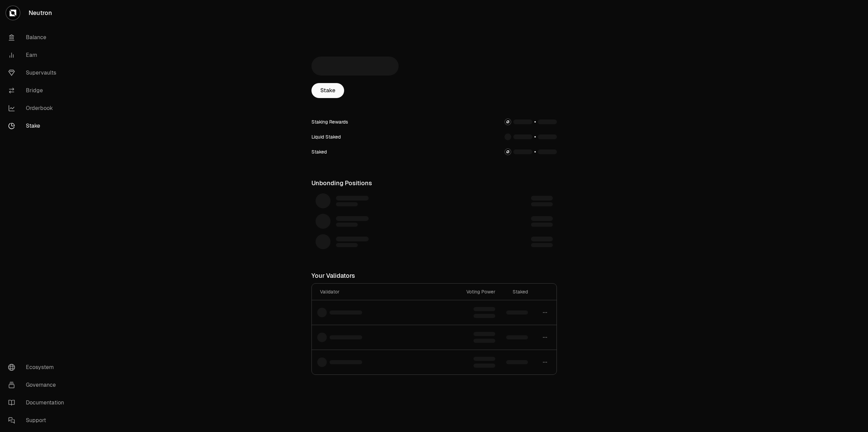  Describe the element at coordinates (38, 37) in the screenshot. I see `a: Balance` at that location.